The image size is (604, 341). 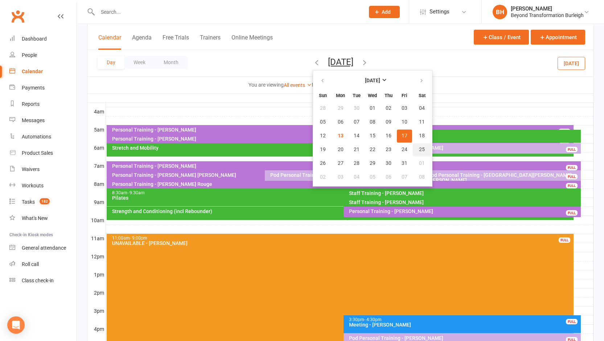 What do you see at coordinates (422, 136) in the screenshot?
I see `button: 18` at bounding box center [422, 136].